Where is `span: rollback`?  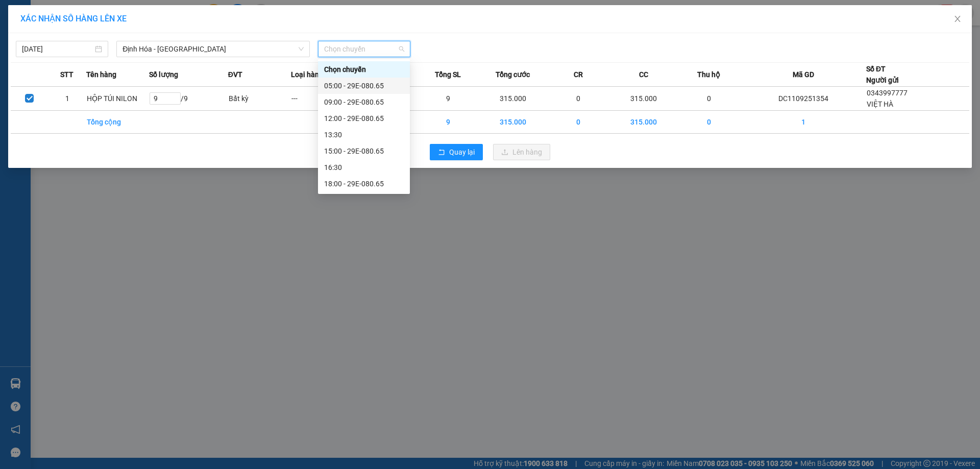 span: rollback is located at coordinates (442, 153).